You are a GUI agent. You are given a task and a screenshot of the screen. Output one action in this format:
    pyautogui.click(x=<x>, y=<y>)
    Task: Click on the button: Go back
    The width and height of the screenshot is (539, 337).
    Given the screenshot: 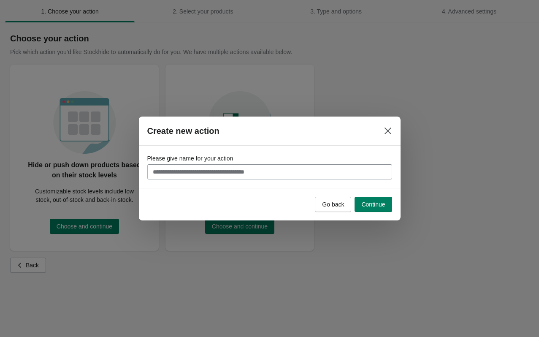 What is the action you would take?
    pyautogui.click(x=333, y=204)
    